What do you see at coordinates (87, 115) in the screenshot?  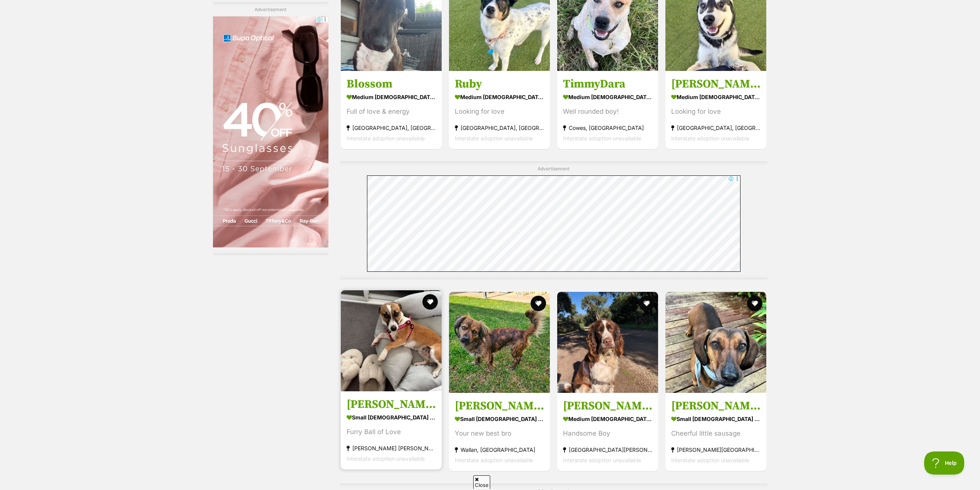 I see `img: https://img.kwcdn.com/product/fancy/b6ee1a7e-7ec4-446f-9873-39cea4f91a3a.jpg?imageMogr2/strip/siz...` at bounding box center [87, 115].